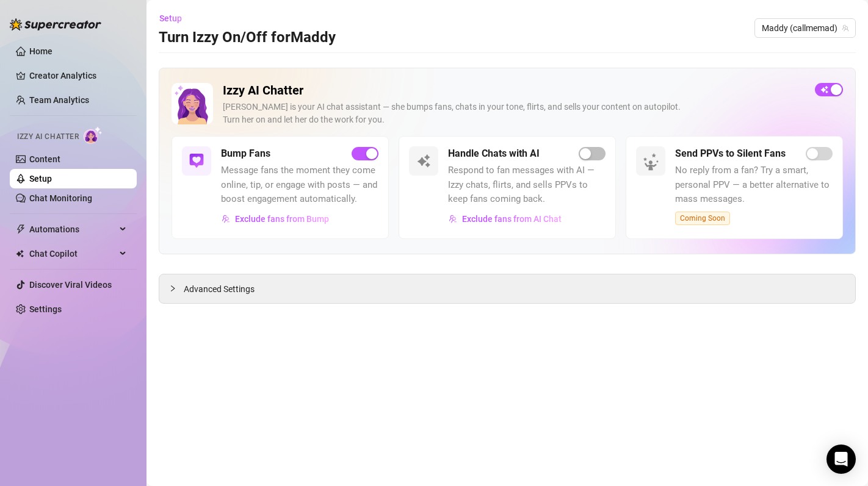 This screenshot has height=486, width=868. Describe the element at coordinates (44, 159) in the screenshot. I see `a: Content` at that location.